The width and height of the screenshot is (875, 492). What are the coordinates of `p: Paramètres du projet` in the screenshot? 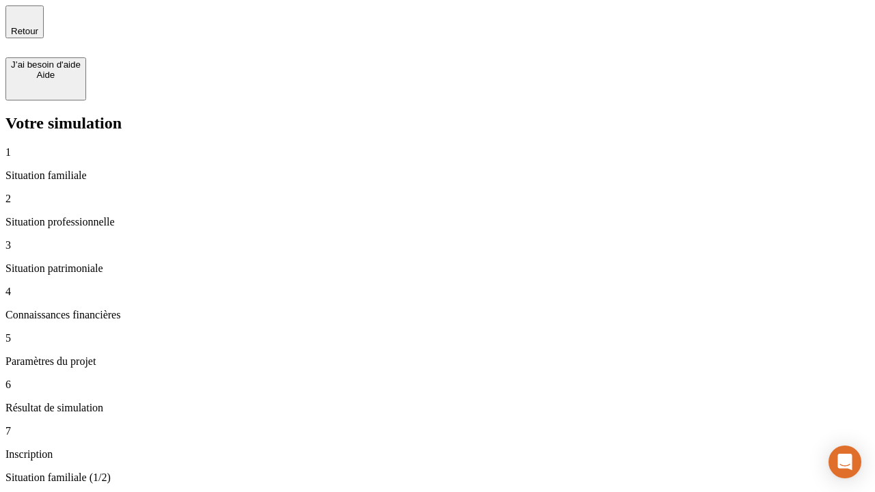 It's located at (438, 362).